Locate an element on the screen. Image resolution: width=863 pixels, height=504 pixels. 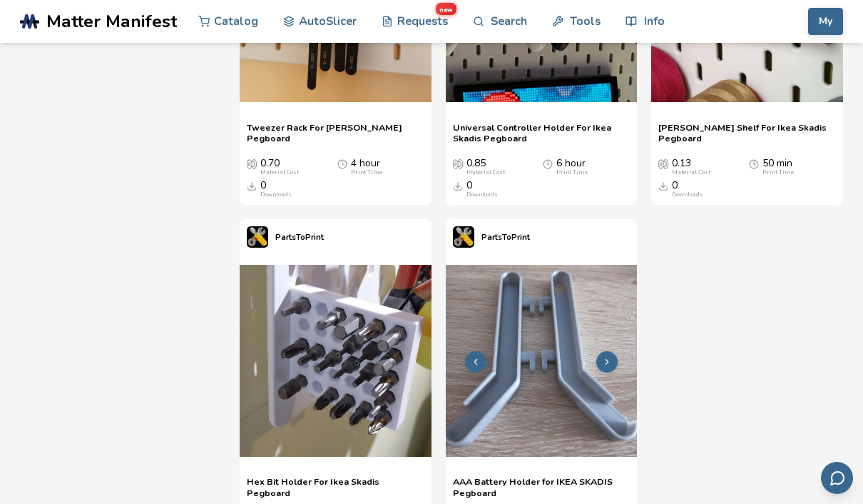
button: Send feedback via email is located at coordinates (836, 477).